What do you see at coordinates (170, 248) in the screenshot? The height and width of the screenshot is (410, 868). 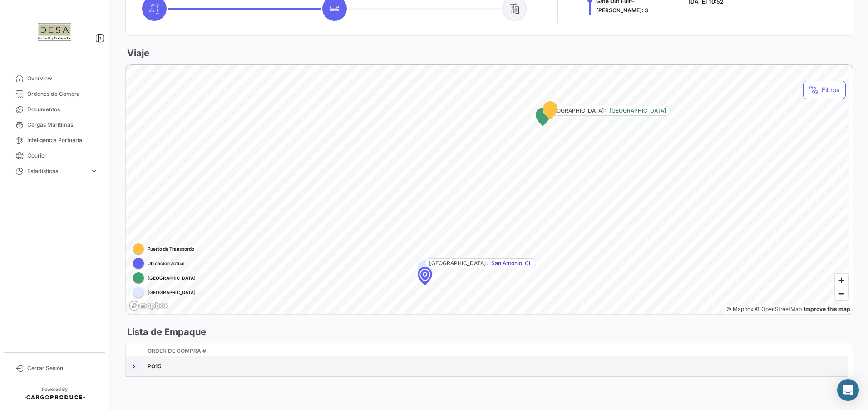 I see `span: Puerto de Transbordo` at bounding box center [170, 248].